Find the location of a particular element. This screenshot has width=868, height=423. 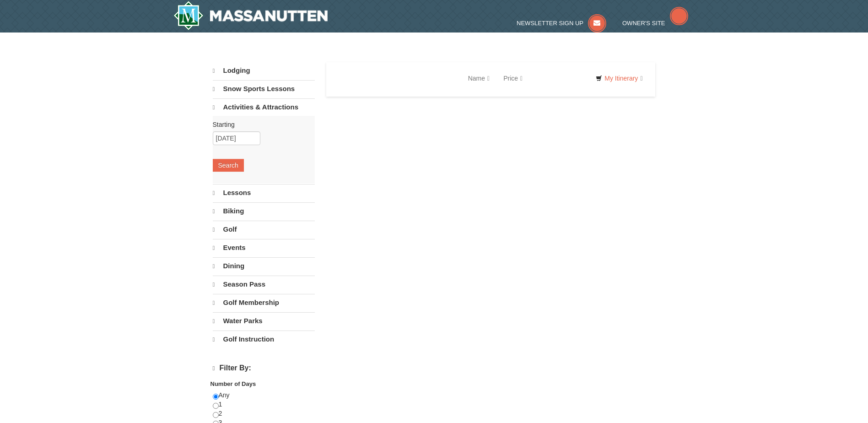

a: Golf Membership is located at coordinates (263, 302).